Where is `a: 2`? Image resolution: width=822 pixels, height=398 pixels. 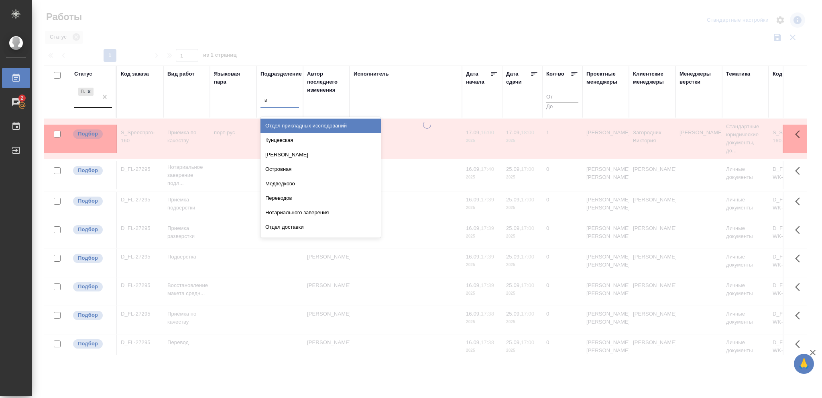
a: 2 is located at coordinates (16, 102).